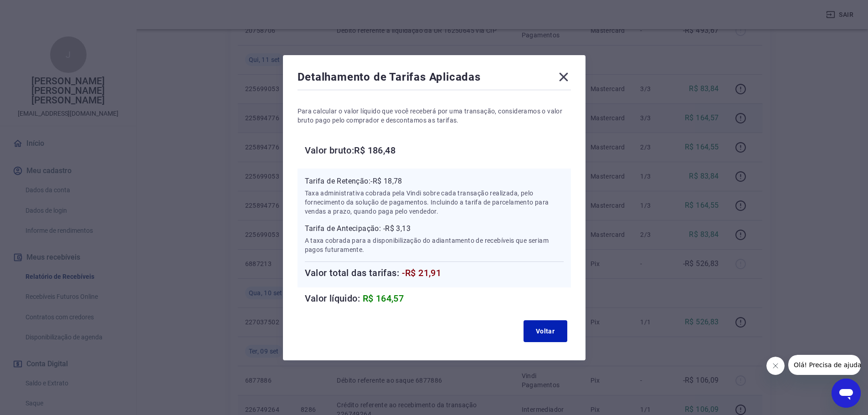 This screenshot has height=415, width=868. Describe the element at coordinates (434, 181) in the screenshot. I see `p: Tarifa de Retenção: -R$ 18,78` at that location.